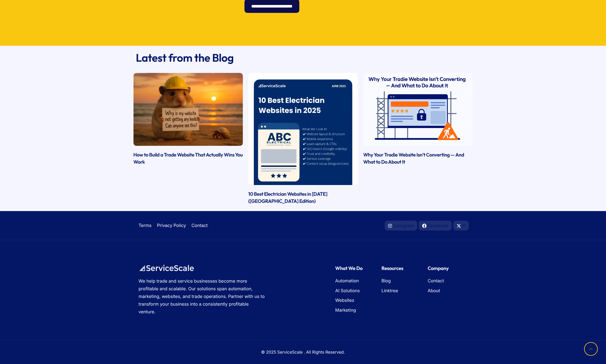 The width and height of the screenshot is (606, 364). Describe the element at coordinates (434, 290) in the screenshot. I see `span: About` at that location.